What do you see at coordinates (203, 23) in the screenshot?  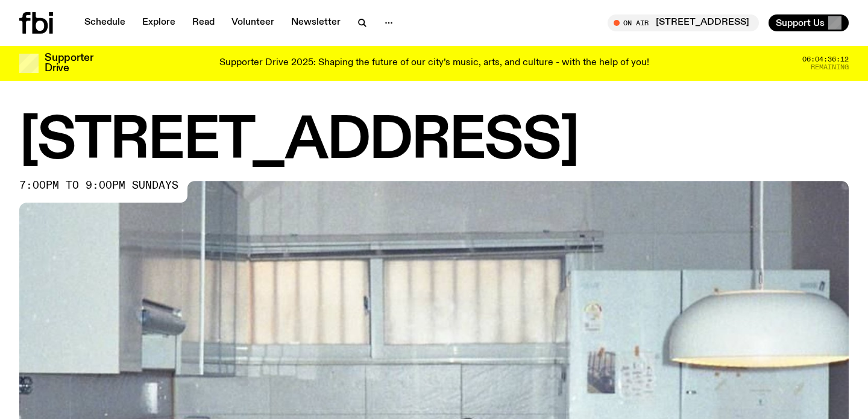 I see `a: Read` at bounding box center [203, 23].